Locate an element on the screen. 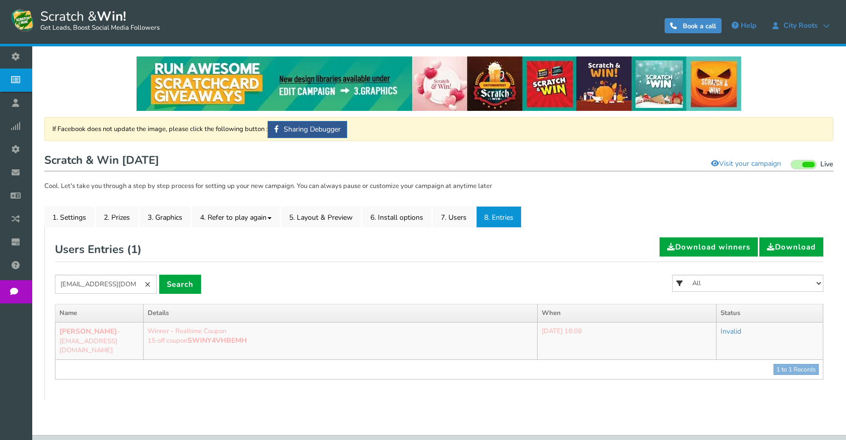 The width and height of the screenshot is (846, 440). a: 6. Install options is located at coordinates (396, 217).